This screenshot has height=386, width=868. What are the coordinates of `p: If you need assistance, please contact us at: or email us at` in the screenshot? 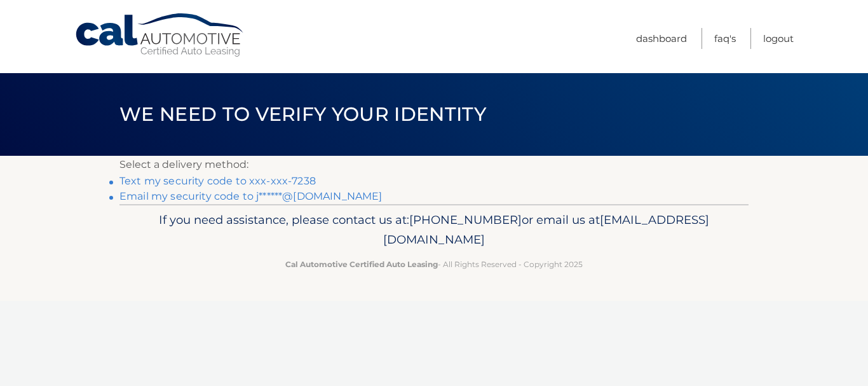 It's located at (434, 230).